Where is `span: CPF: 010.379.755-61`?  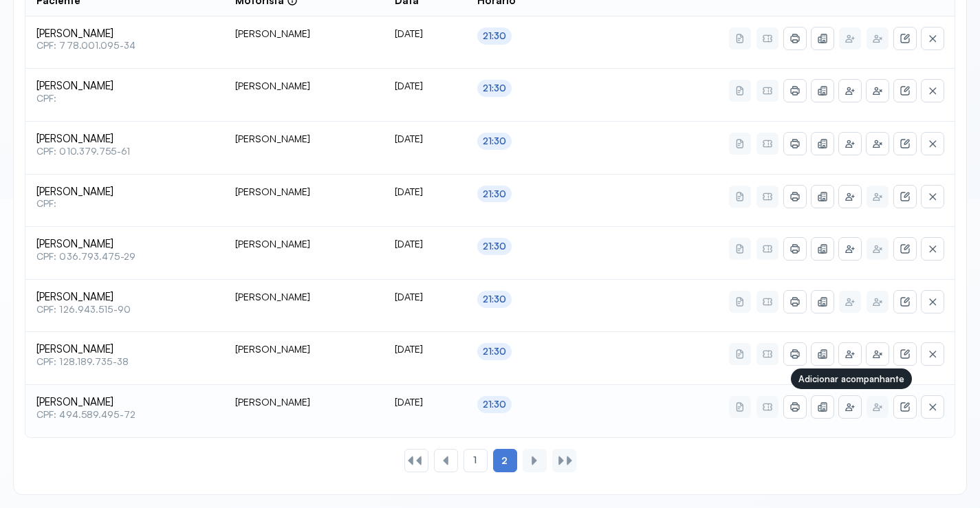
span: CPF: 010.379.755-61 is located at coordinates (125, 151).